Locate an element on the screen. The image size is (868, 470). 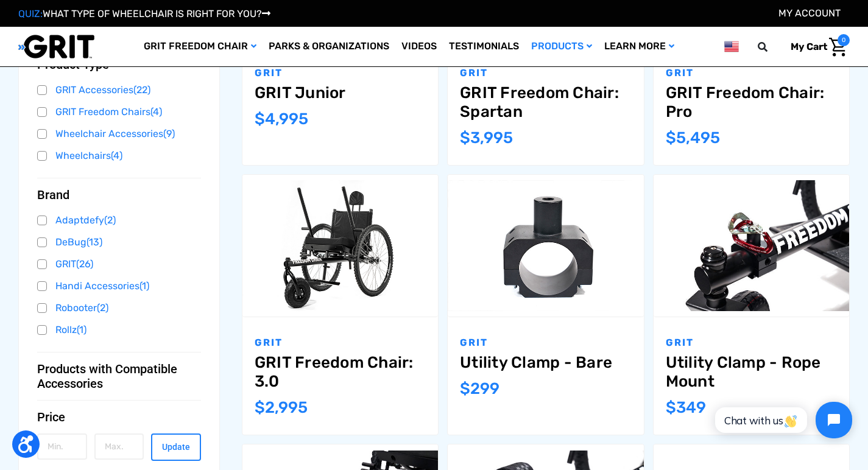
a: DeBug(13) is located at coordinates (119, 243).